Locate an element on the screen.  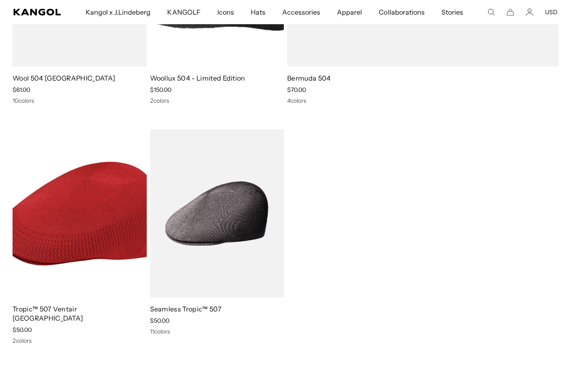
div: 4 colors is located at coordinates (422, 101).